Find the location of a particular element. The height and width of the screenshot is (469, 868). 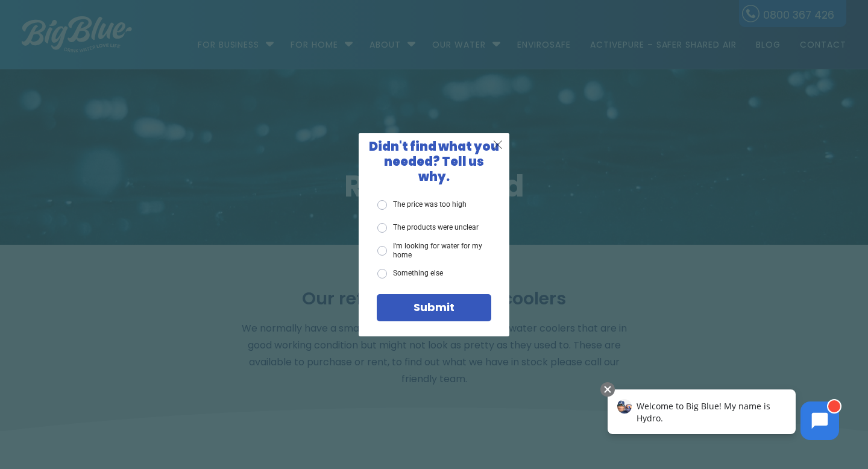

label: The products were unclear is located at coordinates (428, 228).